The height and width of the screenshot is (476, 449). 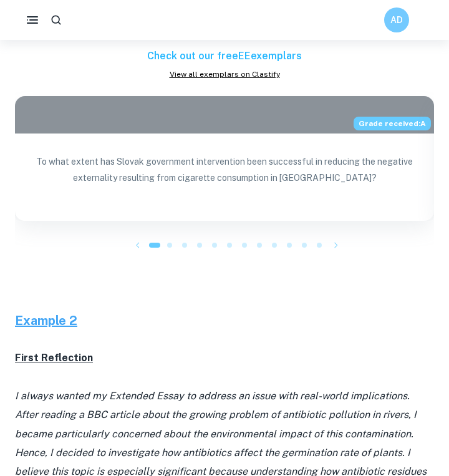 What do you see at coordinates (224, 181) in the screenshot?
I see `p: To what extent has Slovak government intervention been successful in reducing the negative extern...` at bounding box center [224, 181].